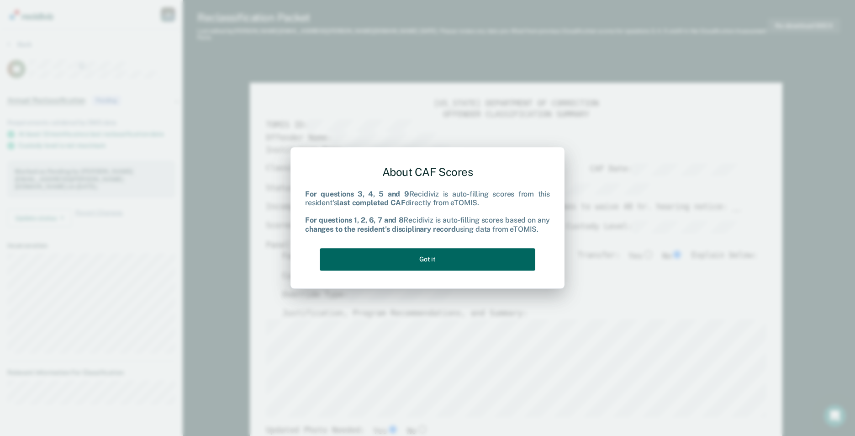  I want to click on b: changes to the resident's disciplinary record, so click(380, 229).